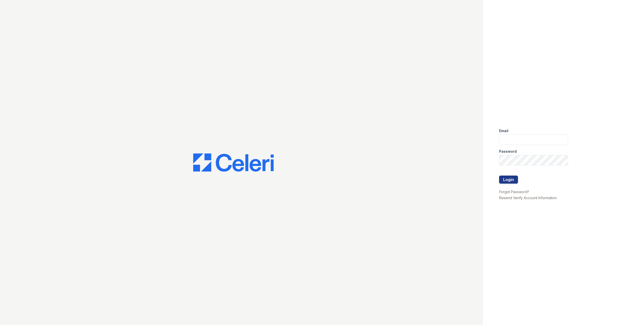  What do you see at coordinates (528, 198) in the screenshot?
I see `a: Resend Verify Account Information` at bounding box center [528, 198].